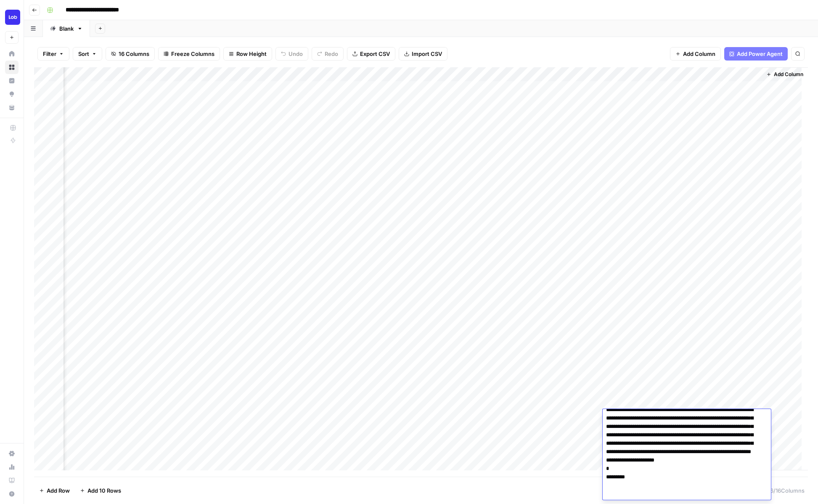  What do you see at coordinates (133, 54) in the screenshot?
I see `span: 16 Columns` at bounding box center [133, 54].